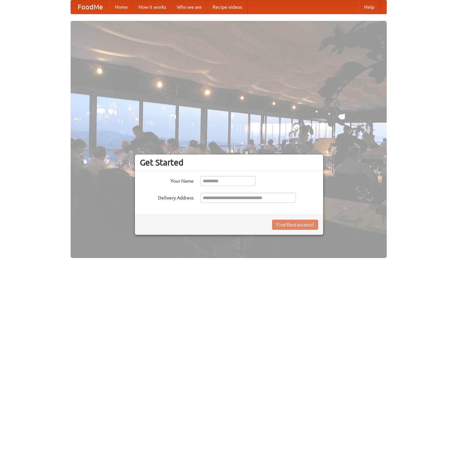 The height and width of the screenshot is (476, 457). Describe the element at coordinates (90, 7) in the screenshot. I see `a: FoodMe` at that location.